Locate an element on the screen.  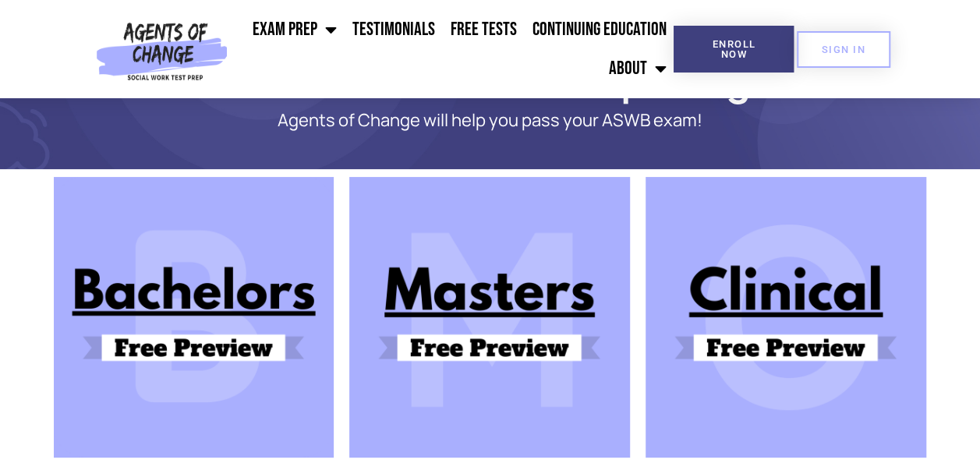
a: Free Tests is located at coordinates (483, 29).